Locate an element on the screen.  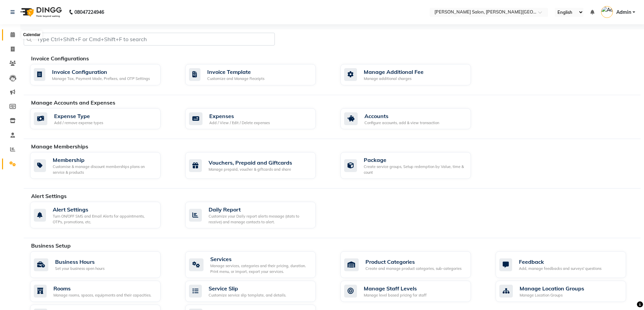
div: Manage rooms, spaces, equipments and their capacities. is located at coordinates (103, 295).